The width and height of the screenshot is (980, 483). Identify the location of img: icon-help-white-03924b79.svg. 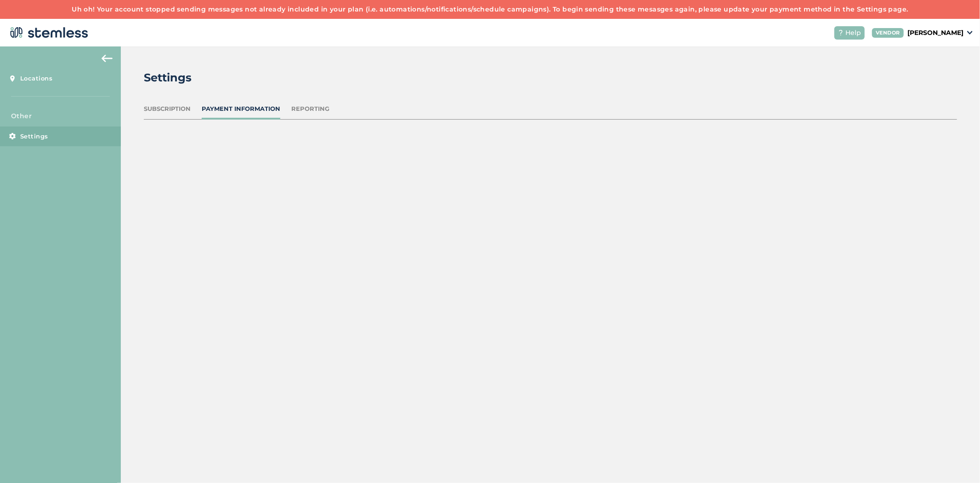
(841, 33).